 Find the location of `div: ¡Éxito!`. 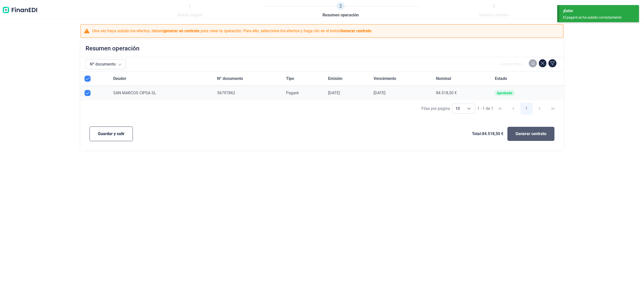

div: ¡Éxito! is located at coordinates (599, 11).